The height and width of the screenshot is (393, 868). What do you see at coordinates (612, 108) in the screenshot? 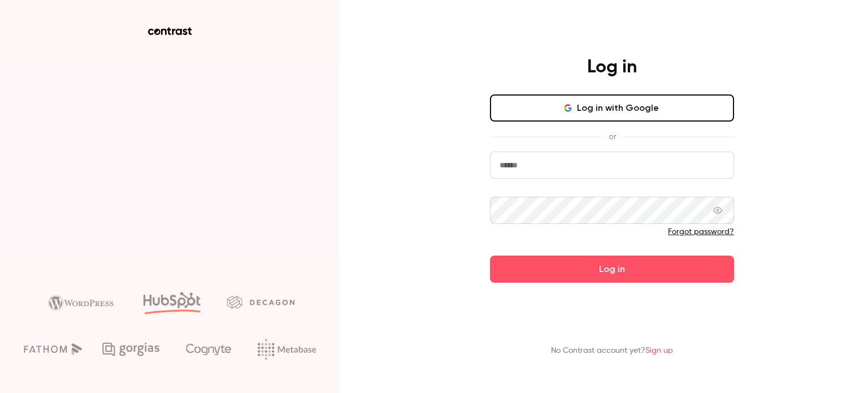
I see `button: Log in with Google` at bounding box center [612, 108].